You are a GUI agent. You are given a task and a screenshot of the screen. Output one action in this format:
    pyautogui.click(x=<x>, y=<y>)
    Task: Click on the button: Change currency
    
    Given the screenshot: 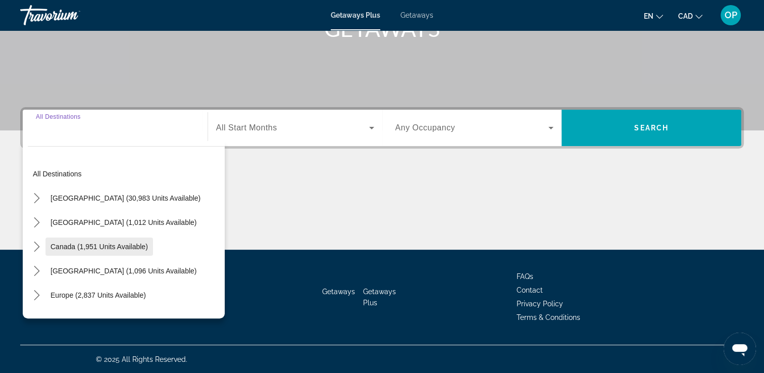 What is the action you would take?
    pyautogui.click(x=690, y=16)
    